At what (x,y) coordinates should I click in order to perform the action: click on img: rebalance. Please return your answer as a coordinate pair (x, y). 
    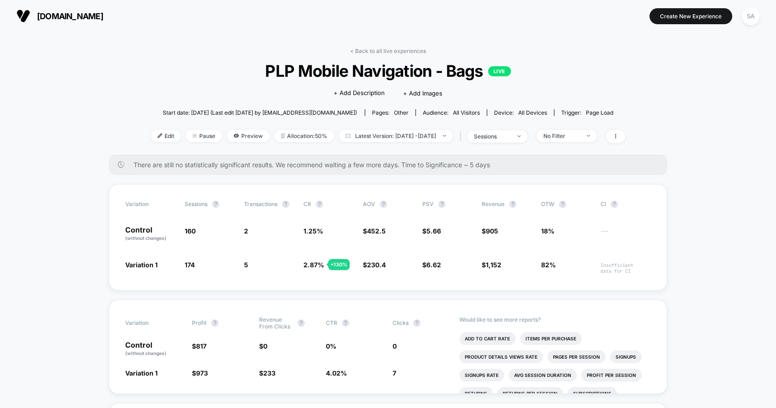
    Looking at the image, I should click on (283, 136).